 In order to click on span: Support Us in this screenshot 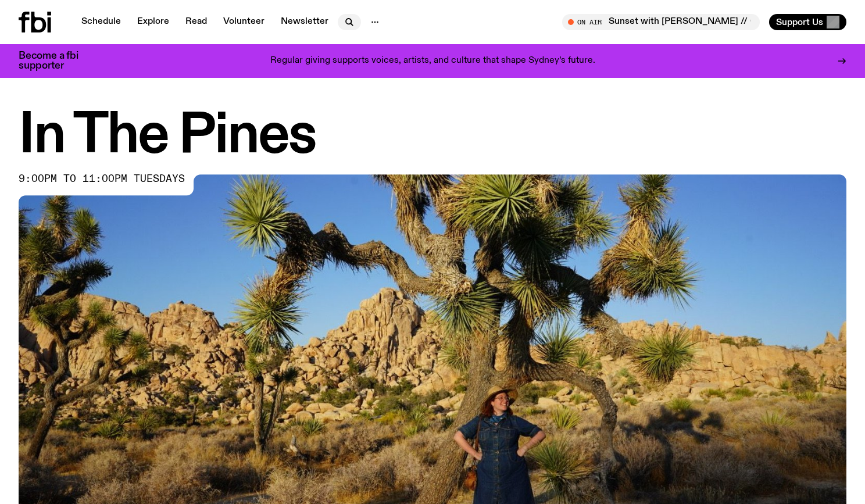, I will do `click(799, 22)`.